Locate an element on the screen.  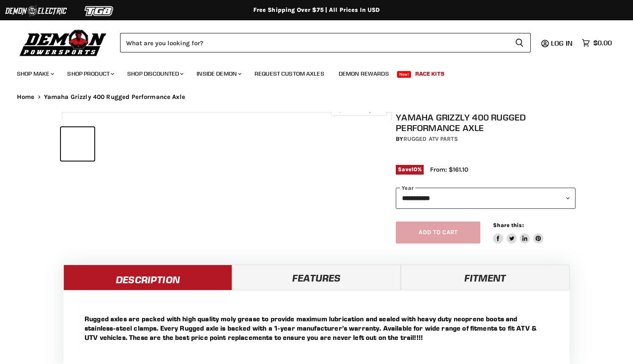
span: Share this: is located at coordinates (508, 225).